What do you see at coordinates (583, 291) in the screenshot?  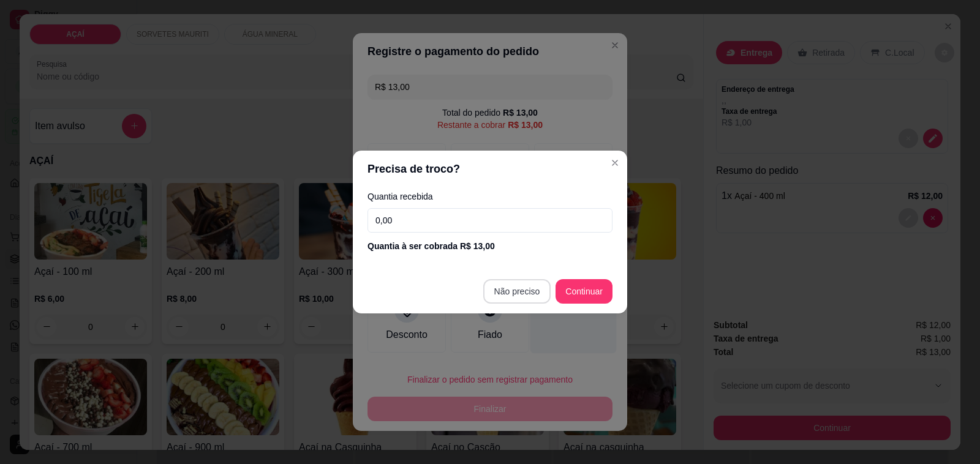 I see `button: Continuar` at bounding box center [583, 291].